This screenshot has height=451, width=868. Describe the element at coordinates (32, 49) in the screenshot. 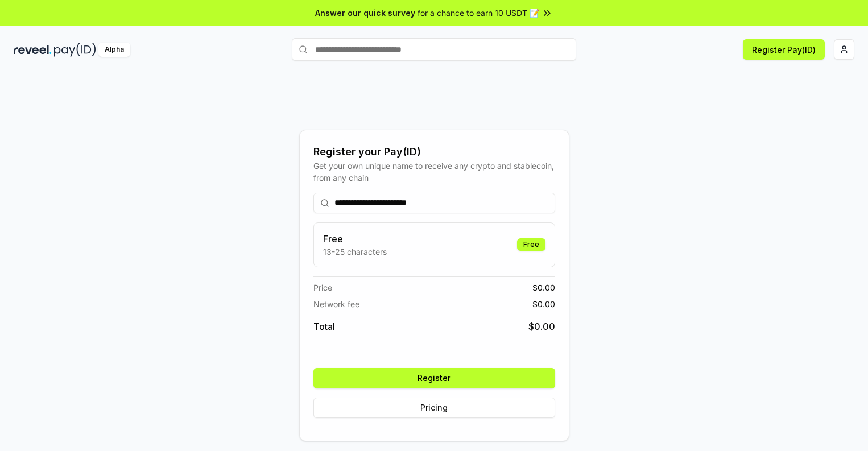

I see `img: reveel_dark` at that location.